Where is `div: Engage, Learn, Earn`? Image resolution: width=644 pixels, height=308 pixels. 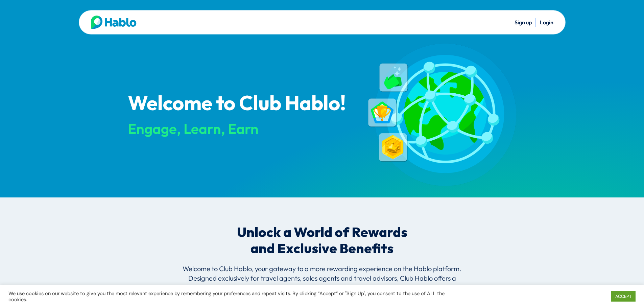 div: Engage, Learn, Earn is located at coordinates (242, 129).